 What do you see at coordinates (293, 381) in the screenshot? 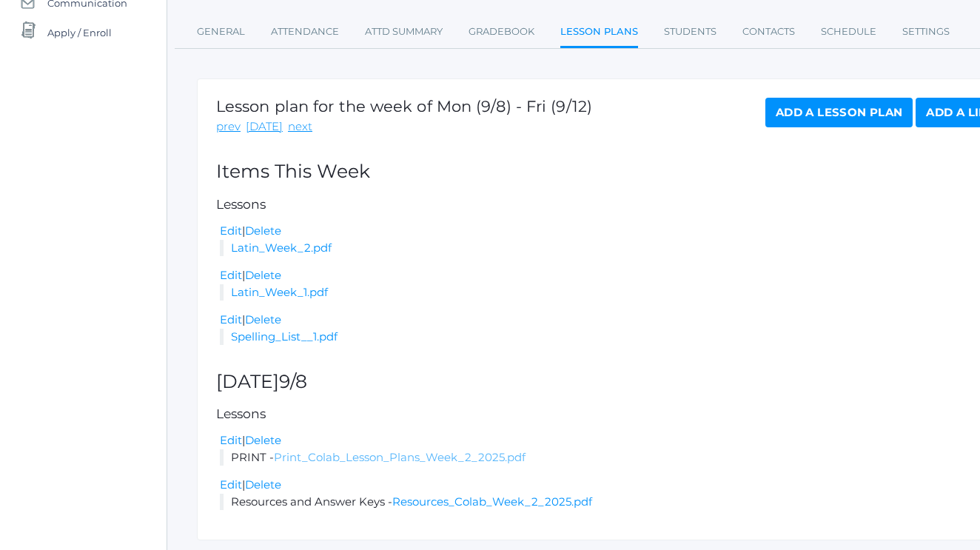
I see `span: 9/8` at bounding box center [293, 381].